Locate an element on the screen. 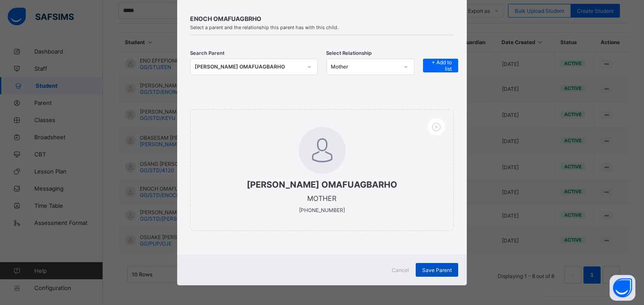 The height and width of the screenshot is (305, 644). span: ENOCH OMAFUAGBRHO is located at coordinates (322, 18).